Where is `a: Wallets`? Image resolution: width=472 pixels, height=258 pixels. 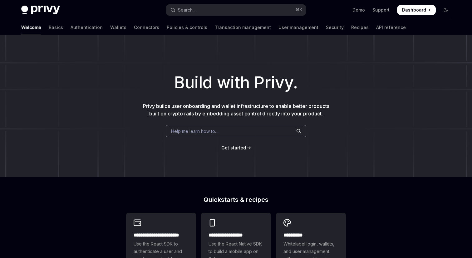
a: Wallets is located at coordinates (118, 27).